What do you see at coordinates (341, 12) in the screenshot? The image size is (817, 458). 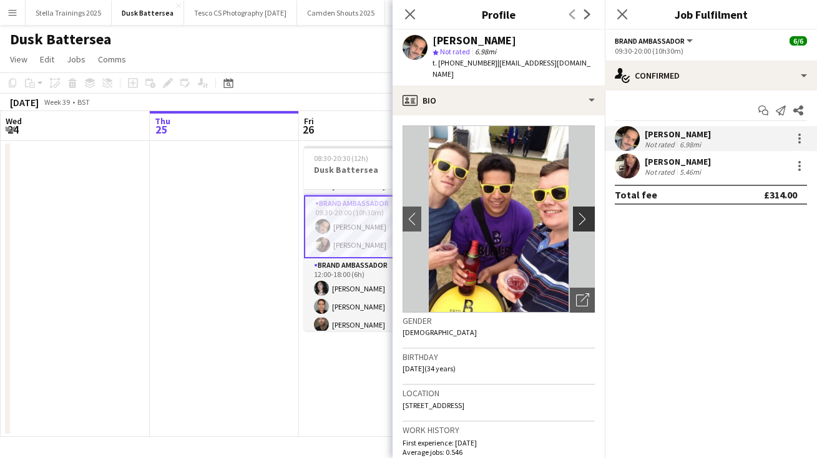 I see `button: Camden Shouts 2025` at bounding box center [341, 12].